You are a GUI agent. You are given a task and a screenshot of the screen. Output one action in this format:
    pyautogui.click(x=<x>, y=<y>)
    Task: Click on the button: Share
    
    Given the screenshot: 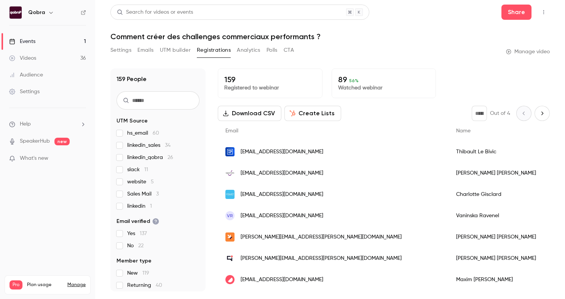 What is the action you would take?
    pyautogui.click(x=516, y=12)
    